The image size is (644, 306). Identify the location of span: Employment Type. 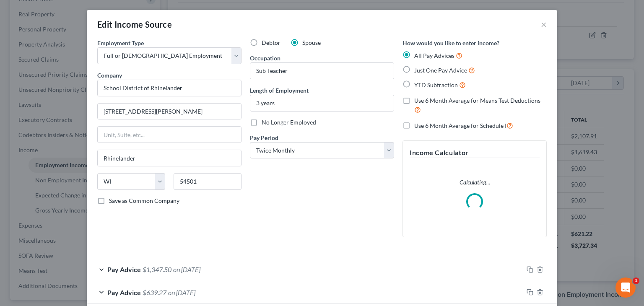
(120, 43).